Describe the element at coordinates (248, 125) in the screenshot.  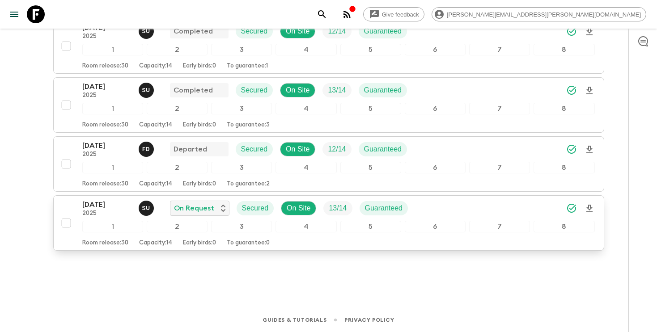
I see `p: To guarantee: 3` at that location.